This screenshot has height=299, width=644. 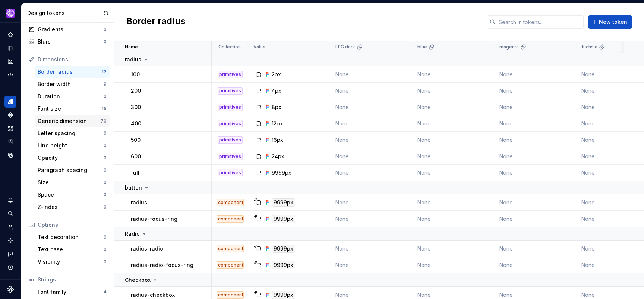 I want to click on a: Storybook stories, so click(x=10, y=142).